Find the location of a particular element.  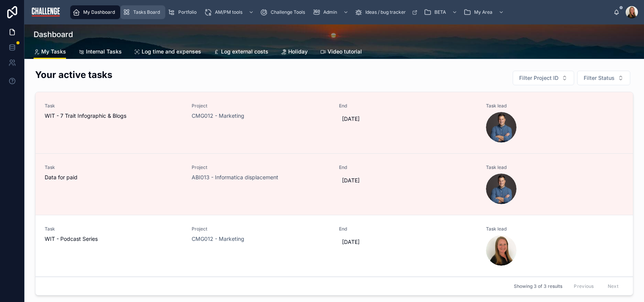

div: scrollable content is located at coordinates (340, 12).